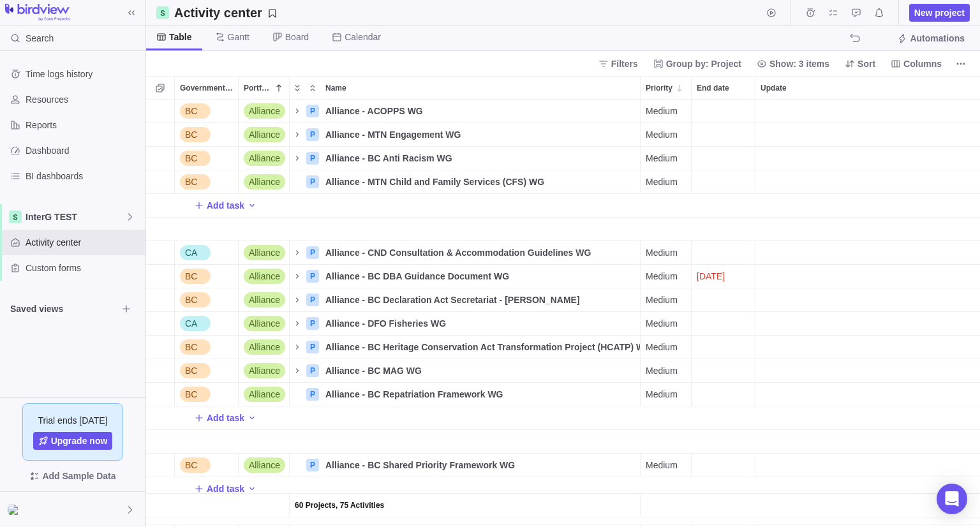 The width and height of the screenshot is (980, 527). I want to click on span: Alliance - MTN Child and Family Services (CFS) WG, so click(434, 181).